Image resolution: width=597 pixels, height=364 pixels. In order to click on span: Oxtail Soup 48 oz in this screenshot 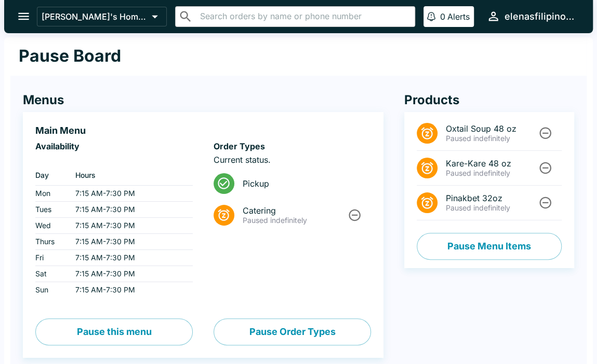, I will do `click(491, 129)`.